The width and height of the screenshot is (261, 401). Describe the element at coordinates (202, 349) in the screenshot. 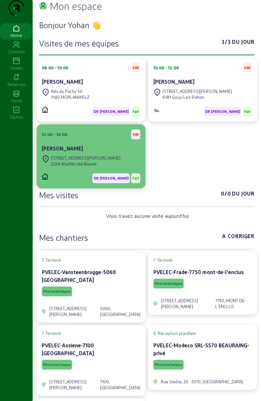

I see `cam-card-title: PVELEC-Modeco SRL-5570 BEAURAING-privé` at that location.